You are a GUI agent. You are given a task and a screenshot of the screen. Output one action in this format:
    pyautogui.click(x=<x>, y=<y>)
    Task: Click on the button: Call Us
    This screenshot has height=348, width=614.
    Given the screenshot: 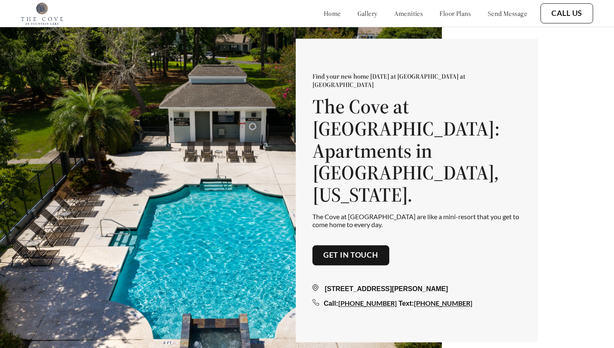 What is the action you would take?
    pyautogui.click(x=567, y=13)
    